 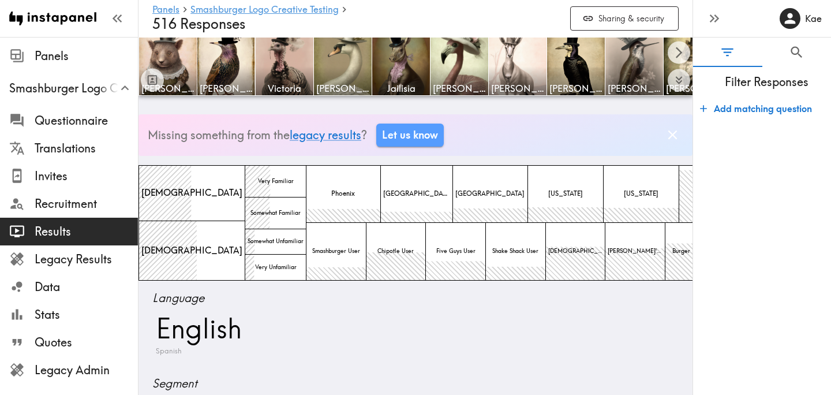 What do you see at coordinates (695, 251) in the screenshot?
I see `span: Burger King User` at bounding box center [695, 251].